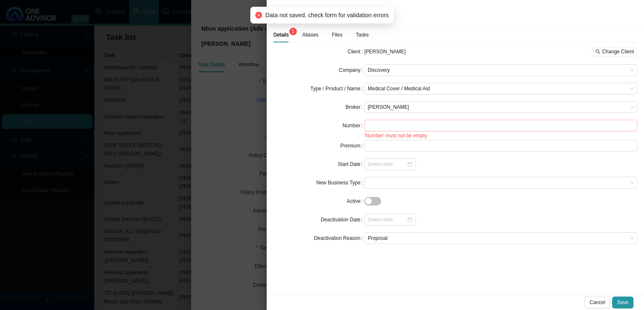 Image resolution: width=644 pixels, height=310 pixels. Describe the element at coordinates (356, 51) in the screenshot. I see `label: Client` at that location.